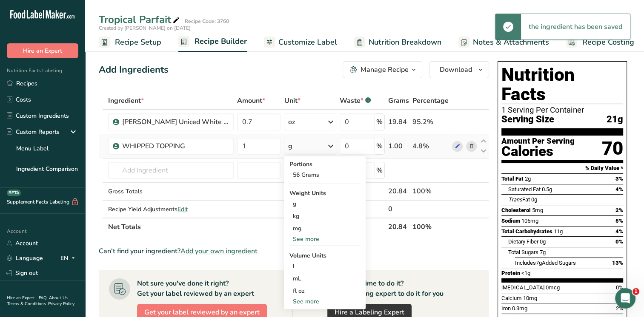 This screenshot has width=644, height=317. What do you see at coordinates (619, 210) in the screenshot?
I see `span: 2%` at bounding box center [619, 210].